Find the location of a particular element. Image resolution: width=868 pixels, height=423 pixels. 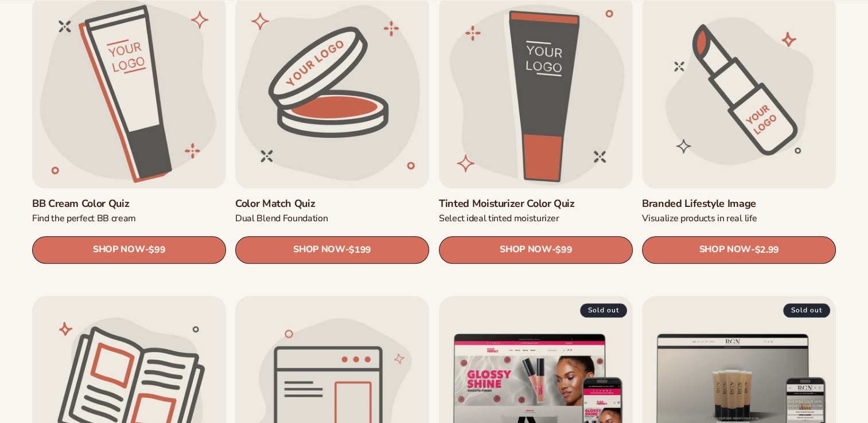

a: SHOP NOW- $2.99 is located at coordinates (738, 250).